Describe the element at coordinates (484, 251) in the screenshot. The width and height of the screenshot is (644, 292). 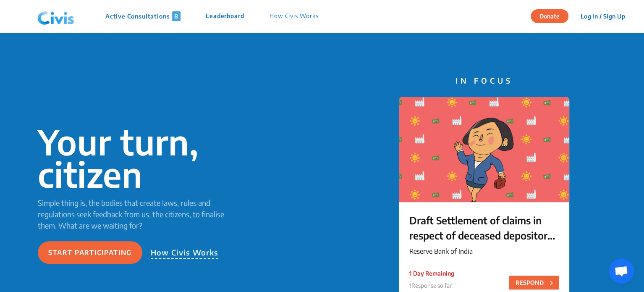
I see `p: Reserve Bank of India` at that location.